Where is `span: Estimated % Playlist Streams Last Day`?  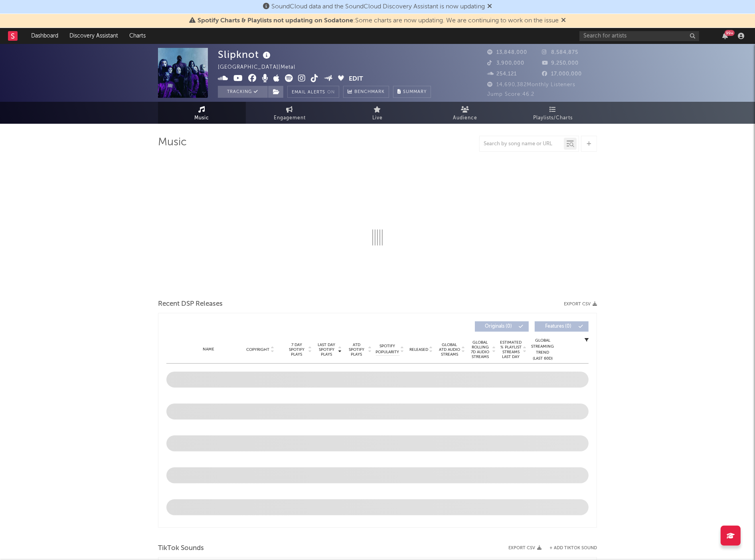 span: Estimated % Playlist Streams Last Day is located at coordinates (511, 350).